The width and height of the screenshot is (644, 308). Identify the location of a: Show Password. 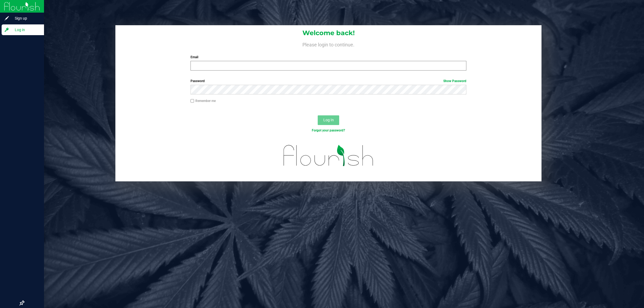
(455, 81).